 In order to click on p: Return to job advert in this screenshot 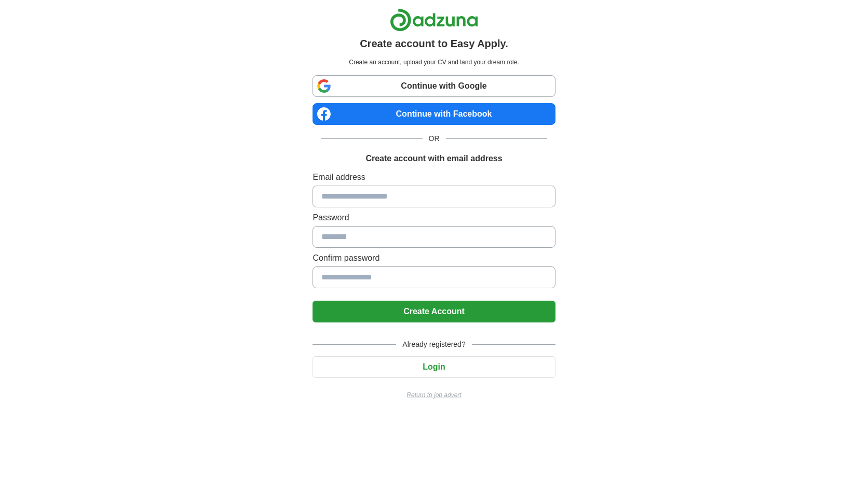, I will do `click(434, 395)`.